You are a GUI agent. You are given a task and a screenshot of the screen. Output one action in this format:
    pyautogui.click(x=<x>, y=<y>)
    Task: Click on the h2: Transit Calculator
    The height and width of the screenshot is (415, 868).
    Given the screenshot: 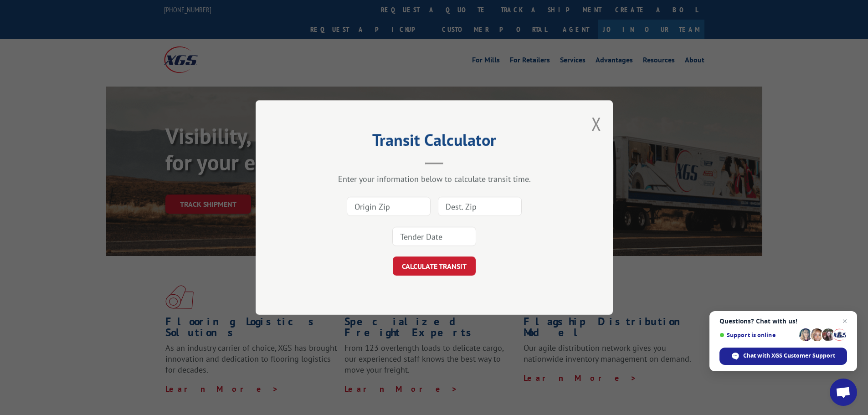 What is the action you would take?
    pyautogui.click(x=435, y=142)
    